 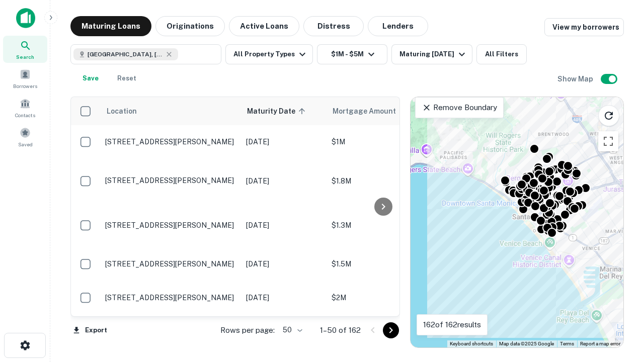 What do you see at coordinates (25, 57) in the screenshot?
I see `span: Search` at bounding box center [25, 57].